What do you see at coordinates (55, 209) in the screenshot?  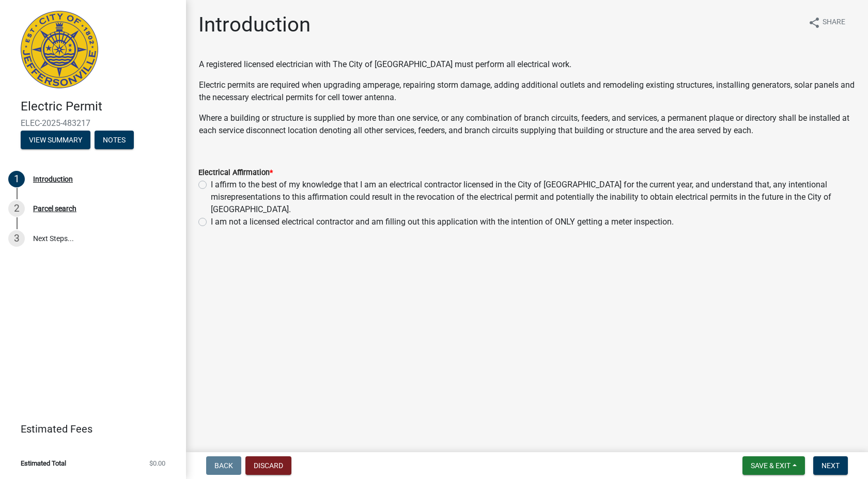 I see `div: Parcel search` at bounding box center [55, 209].